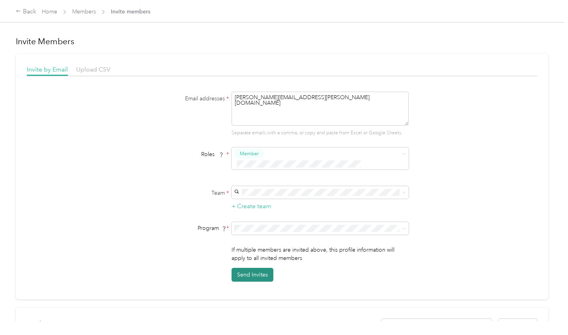  What do you see at coordinates (93, 69) in the screenshot?
I see `span: Upload CSV` at bounding box center [93, 69].